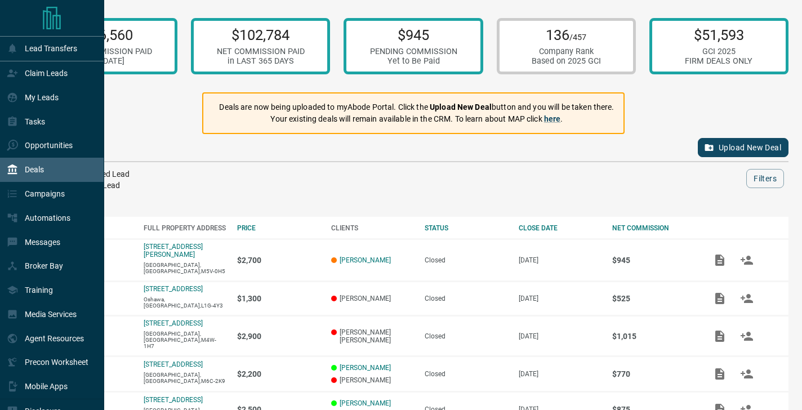 Image resolution: width=802 pixels, height=410 pixels. What do you see at coordinates (719, 51) in the screenshot?
I see `div: GCI 2025` at bounding box center [719, 51].